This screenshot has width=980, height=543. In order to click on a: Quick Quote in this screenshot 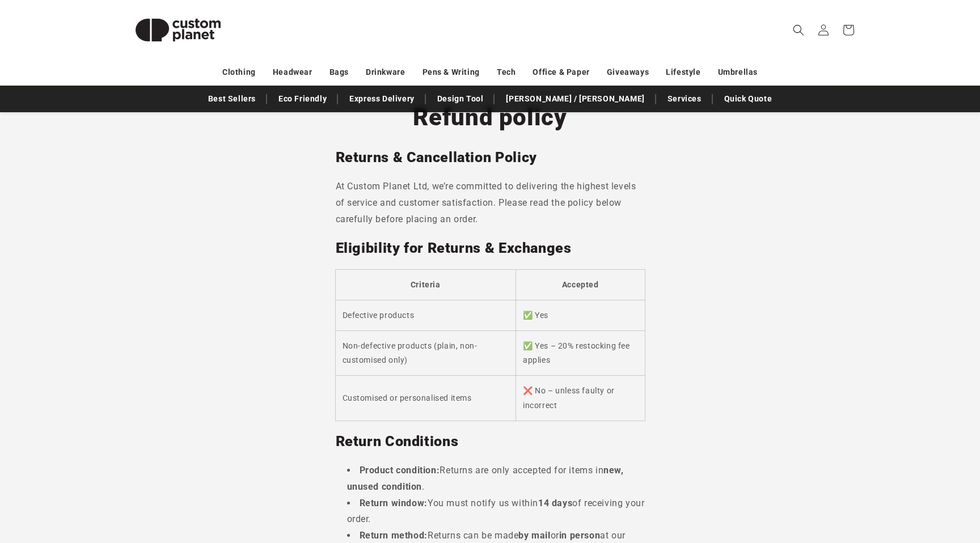, I will do `click(748, 99)`.